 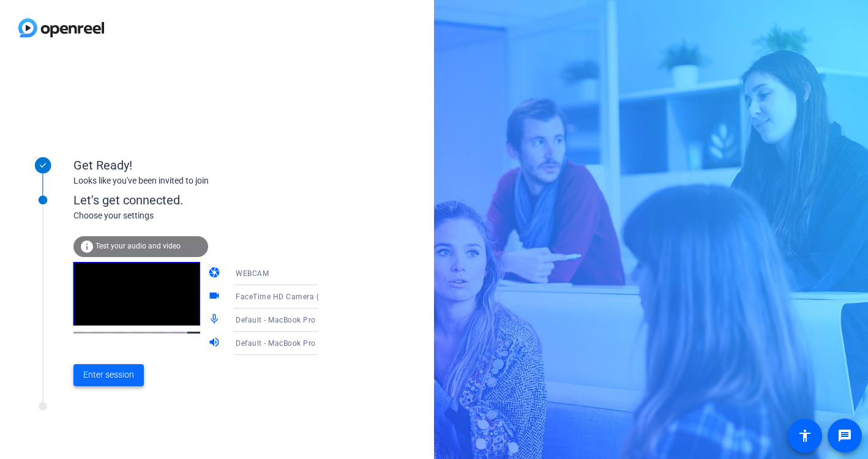 What do you see at coordinates (109, 375) in the screenshot?
I see `span: Enter session` at bounding box center [109, 375].